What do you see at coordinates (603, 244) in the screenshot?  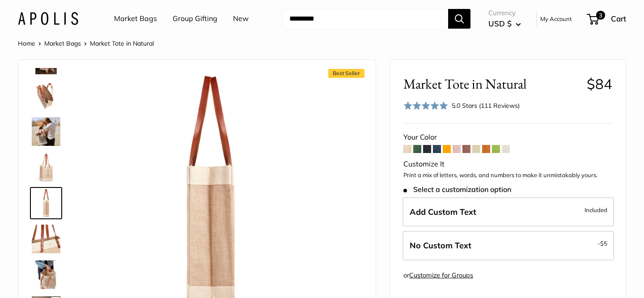 I see `span: $5` at bounding box center [603, 244].